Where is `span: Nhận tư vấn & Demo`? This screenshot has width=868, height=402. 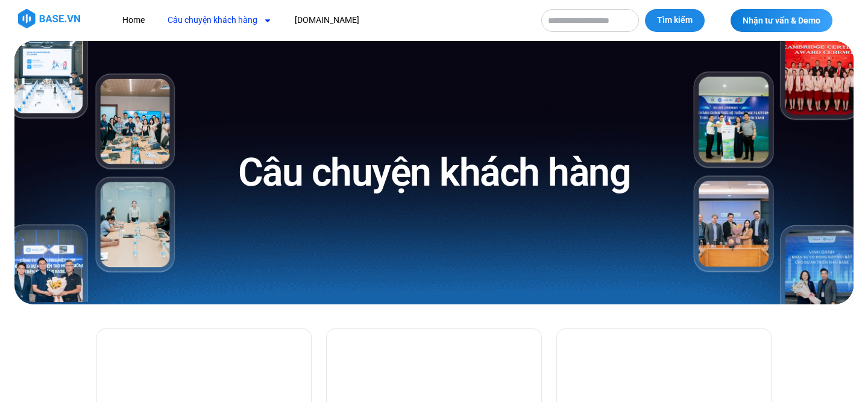
span: Nhận tư vấn & Demo is located at coordinates (781, 20).